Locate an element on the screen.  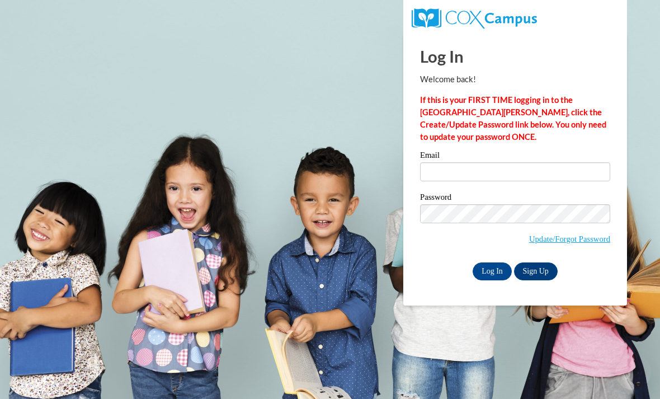
label: Password is located at coordinates (515, 199).